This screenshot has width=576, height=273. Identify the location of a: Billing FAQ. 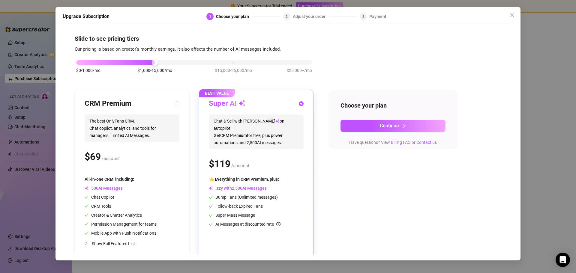
(401, 143).